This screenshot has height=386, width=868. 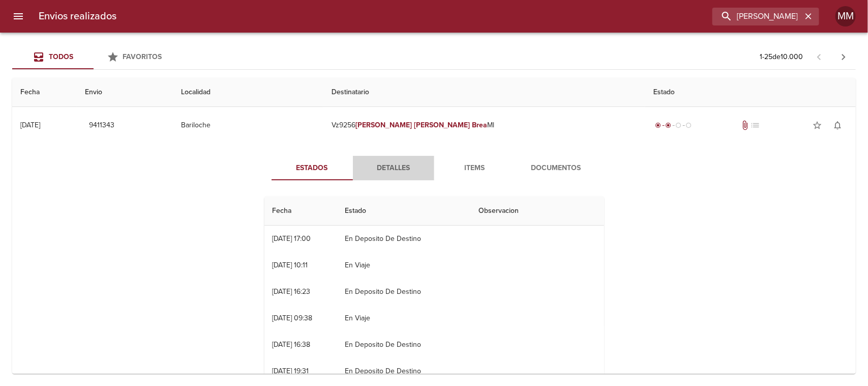 What do you see at coordinates (838, 125) in the screenshot?
I see `button: Activar notificaciones` at bounding box center [838, 125].